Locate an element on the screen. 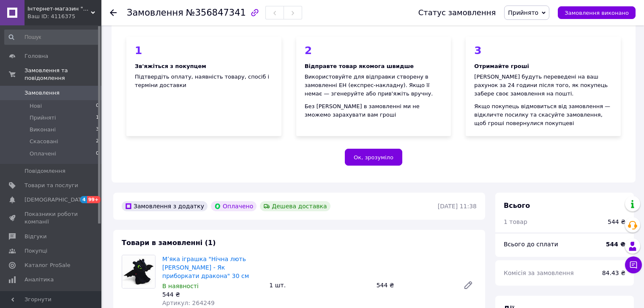 The image size is (644, 308). div: Якщо покупець відмовиться від замовлення — відкличте посилку та скасуйте замовлення, щоб гроші по... is located at coordinates (543, 115).